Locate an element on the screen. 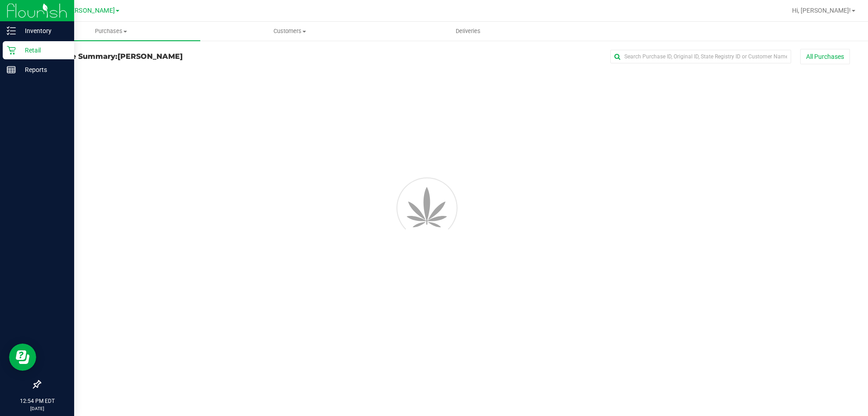  inline-svg: Inventory is located at coordinates (12, 31).